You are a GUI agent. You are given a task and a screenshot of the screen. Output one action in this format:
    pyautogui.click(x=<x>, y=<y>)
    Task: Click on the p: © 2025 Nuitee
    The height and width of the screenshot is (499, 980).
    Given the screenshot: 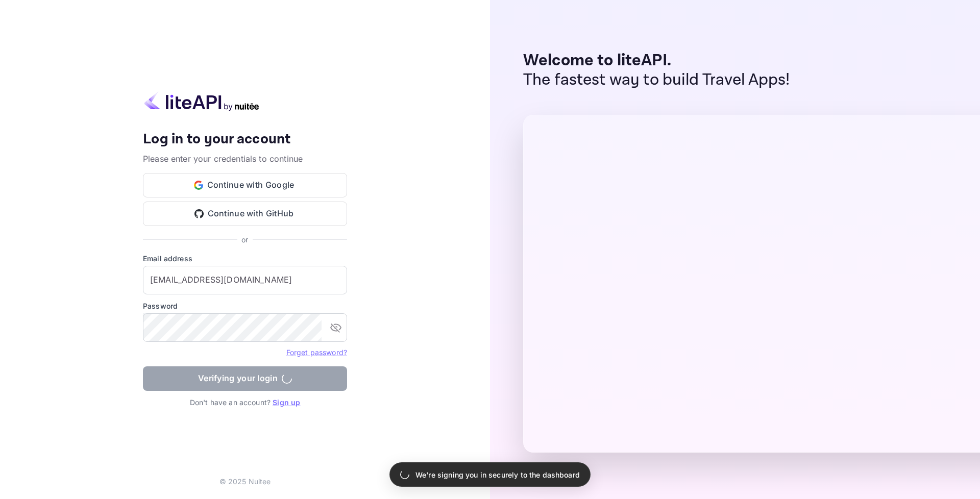 What is the action you would take?
    pyautogui.click(x=245, y=482)
    